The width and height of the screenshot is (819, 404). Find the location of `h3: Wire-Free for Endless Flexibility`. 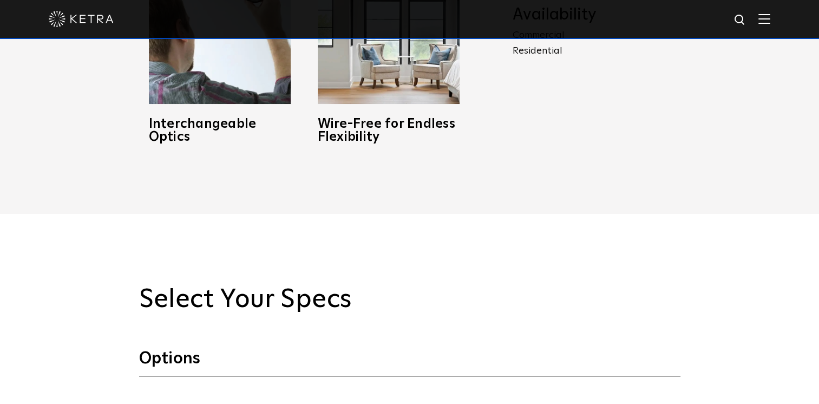

h3: Wire-Free for Endless Flexibility is located at coordinates (389, 130).